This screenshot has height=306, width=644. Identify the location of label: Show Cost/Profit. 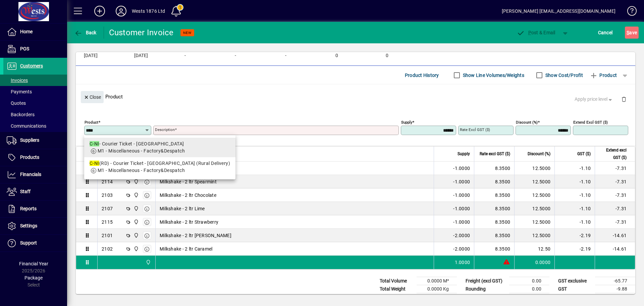
(564, 75).